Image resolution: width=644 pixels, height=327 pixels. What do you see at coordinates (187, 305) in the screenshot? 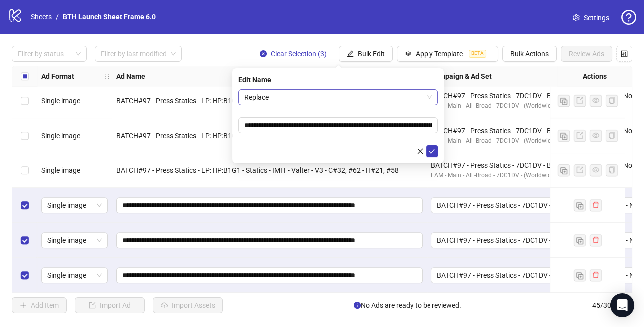
I see `button: Import Assets` at bounding box center [187, 305].